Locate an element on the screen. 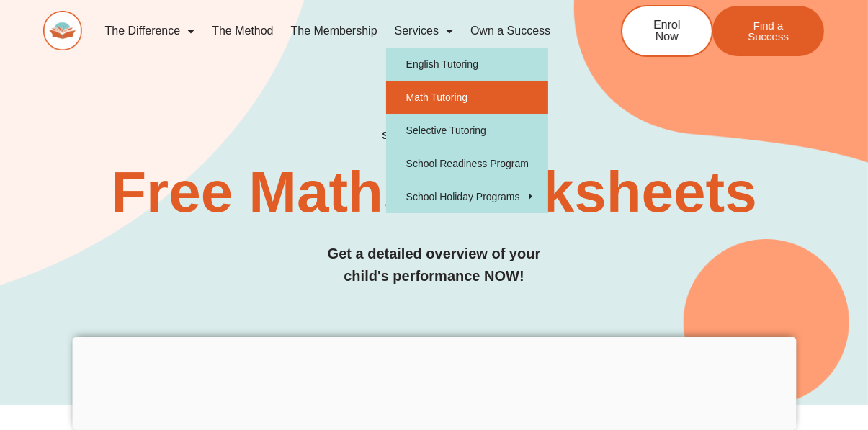 This screenshot has width=868, height=430. div: Chat Widget is located at coordinates (832, 395).